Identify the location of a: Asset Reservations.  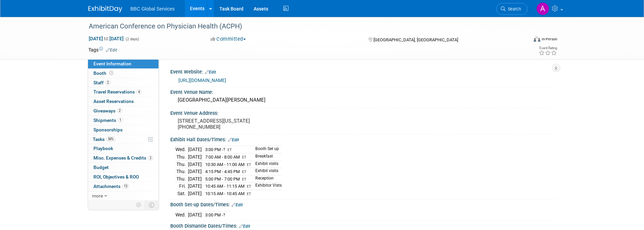
(124, 101).